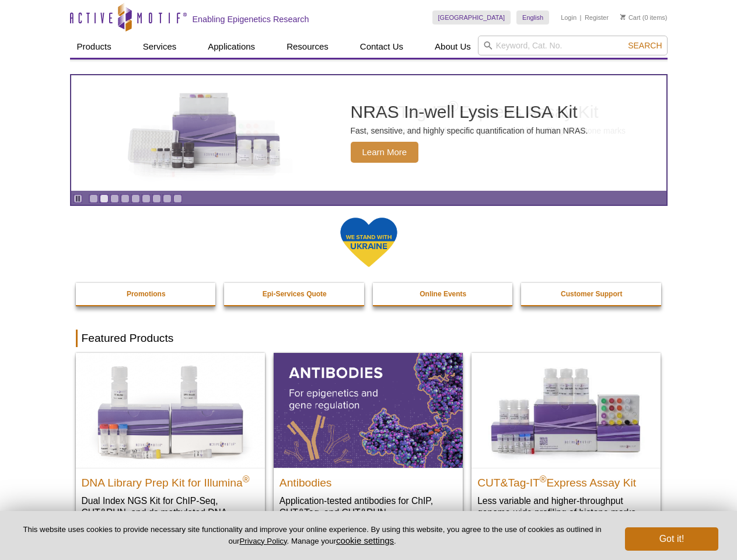 This screenshot has width=737, height=560. I want to click on a: Cart, so click(630, 17).